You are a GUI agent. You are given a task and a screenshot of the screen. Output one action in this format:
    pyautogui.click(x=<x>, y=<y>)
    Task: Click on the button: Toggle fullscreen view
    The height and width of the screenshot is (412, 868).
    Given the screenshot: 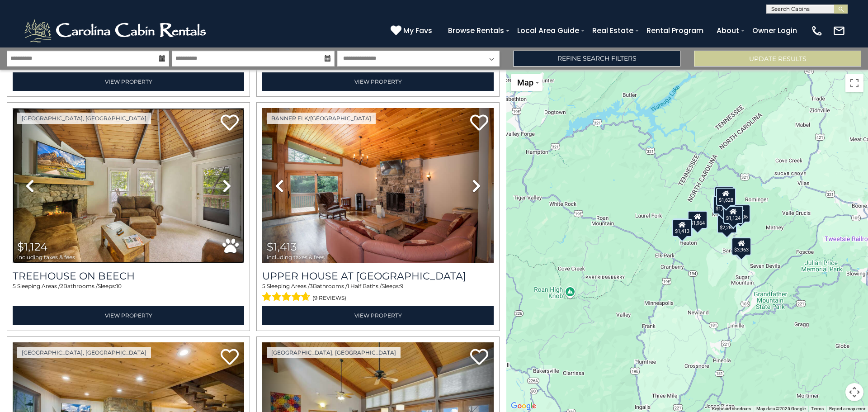 What is the action you would take?
    pyautogui.click(x=854, y=83)
    